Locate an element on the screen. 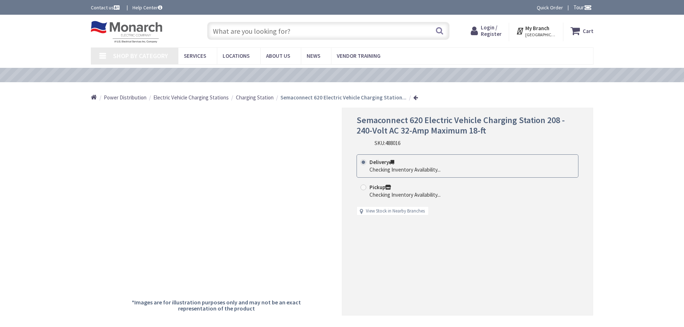 The width and height of the screenshot is (684, 327). span: Semaconnect 620 Electric Vehicle Charging Station 208 - 240-Volt AC 32-Amp Maximum 18-ft is located at coordinates (460, 125).